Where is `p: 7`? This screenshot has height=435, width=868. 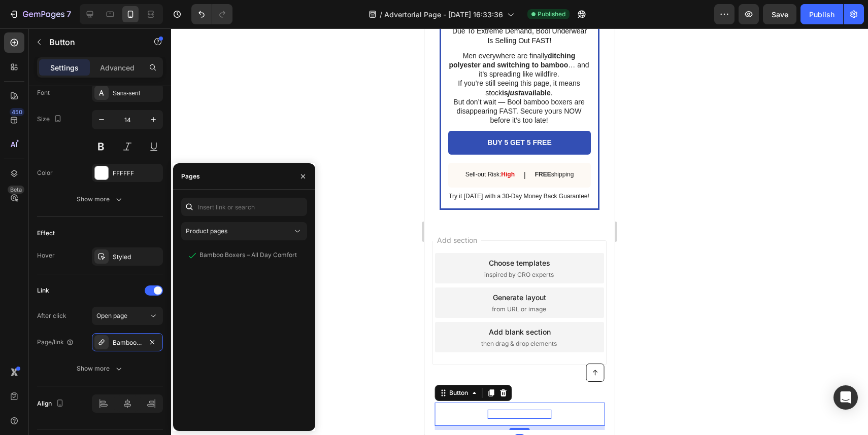 p: 7 is located at coordinates (68, 14).